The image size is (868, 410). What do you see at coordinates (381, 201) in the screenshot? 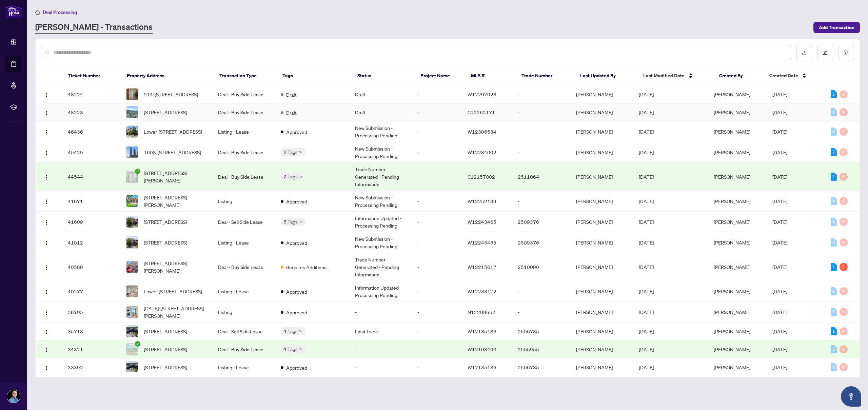
I see `td: New Submission - Processing Pending` at bounding box center [381, 201].